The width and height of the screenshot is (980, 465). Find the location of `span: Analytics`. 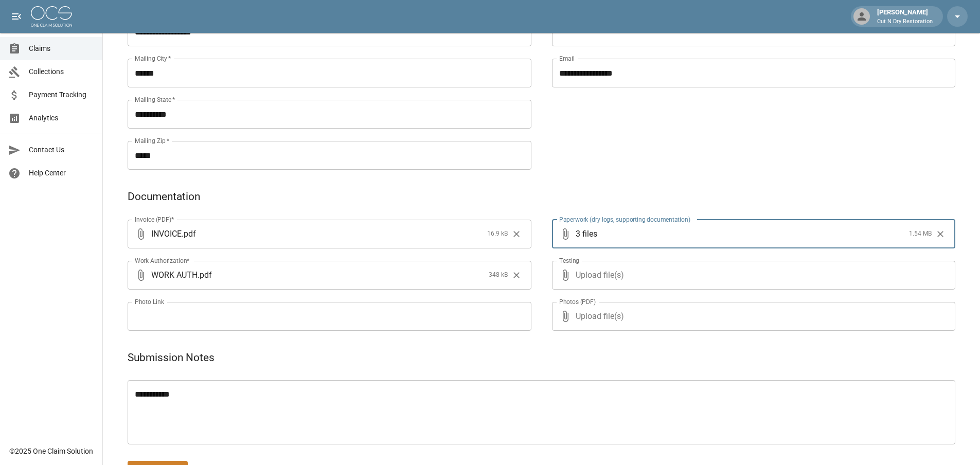

span: Analytics is located at coordinates (61, 118).